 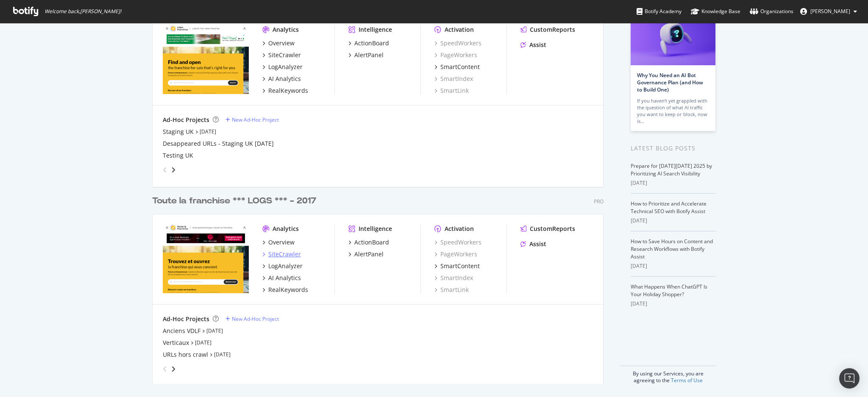 What do you see at coordinates (687, 380) in the screenshot?
I see `a: Terms of Use` at bounding box center [687, 380].